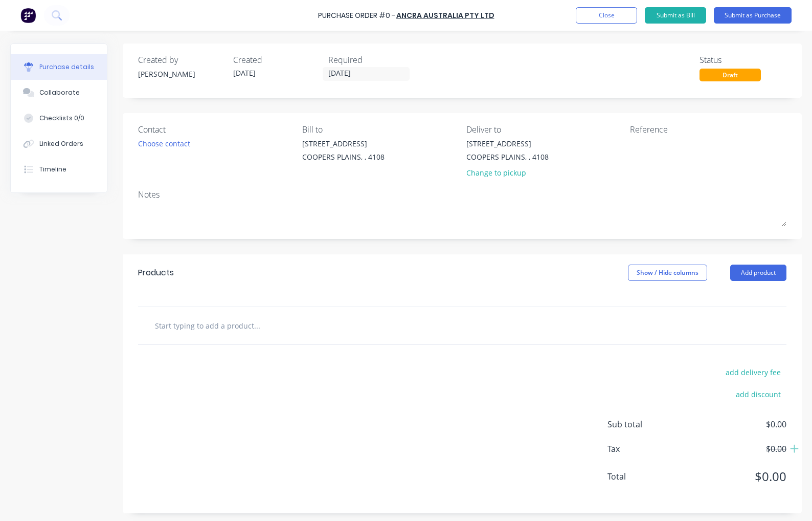 This screenshot has height=521, width=812. Describe the element at coordinates (62, 118) in the screenshot. I see `div: Checklists 0/0` at that location.